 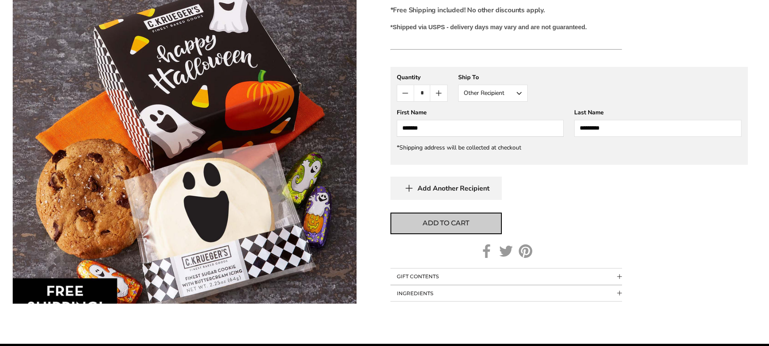 What do you see at coordinates (467, 10) in the screenshot?
I see `strong: *Free Shipping included! No other discounts apply.` at bounding box center [467, 10].